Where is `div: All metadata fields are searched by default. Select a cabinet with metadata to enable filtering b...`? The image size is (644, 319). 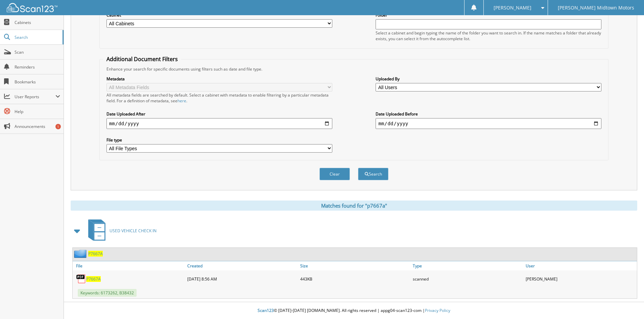 div: All metadata fields are searched by default. Select a cabinet with metadata to enable filtering b... is located at coordinates (219, 98).